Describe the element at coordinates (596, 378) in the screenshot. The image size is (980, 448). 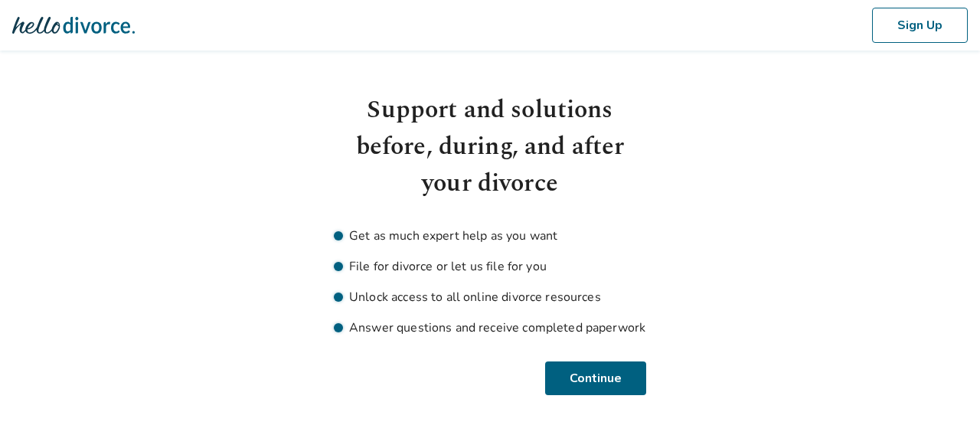
I see `button: Continue` at that location.